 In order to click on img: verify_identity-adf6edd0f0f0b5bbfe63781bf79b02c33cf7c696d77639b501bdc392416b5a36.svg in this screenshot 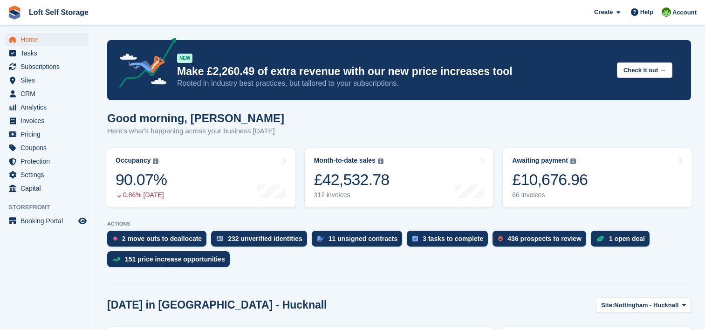, I will do `click(220, 239)`.